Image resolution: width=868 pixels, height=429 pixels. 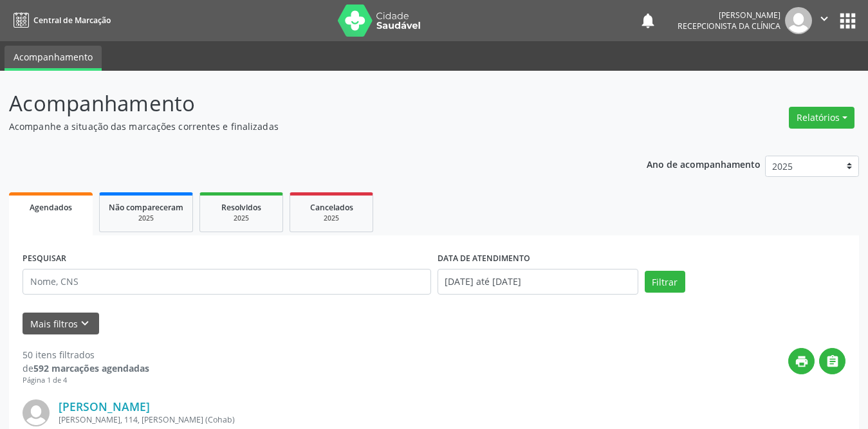 What do you see at coordinates (847, 21) in the screenshot?
I see `button: apps` at bounding box center [847, 21].